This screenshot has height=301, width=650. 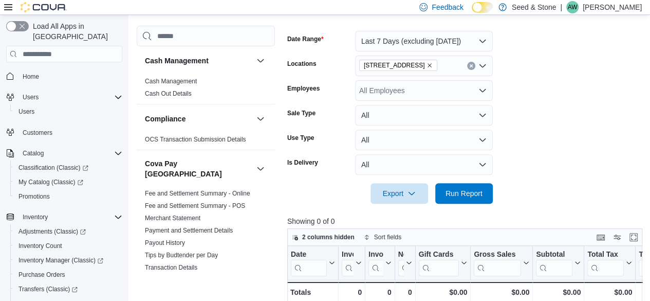 I want to click on span: Catalog, so click(x=70, y=153).